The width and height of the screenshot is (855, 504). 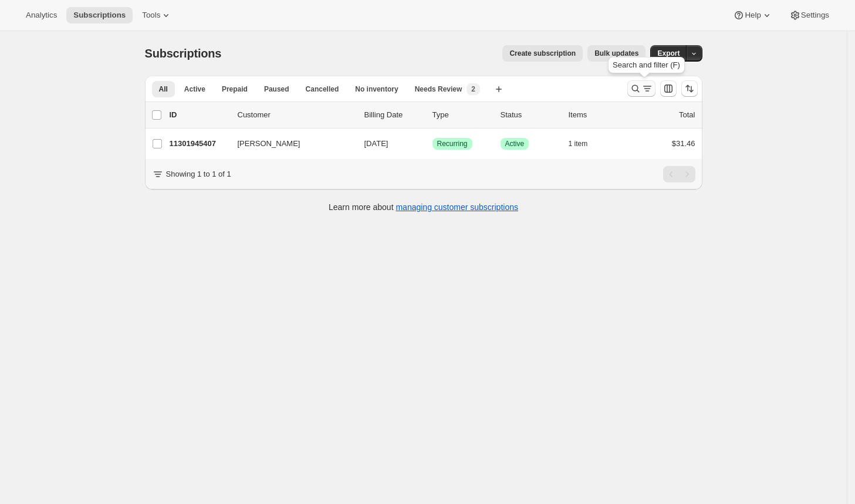 What do you see at coordinates (157, 15) in the screenshot?
I see `button: Tools` at bounding box center [157, 15].